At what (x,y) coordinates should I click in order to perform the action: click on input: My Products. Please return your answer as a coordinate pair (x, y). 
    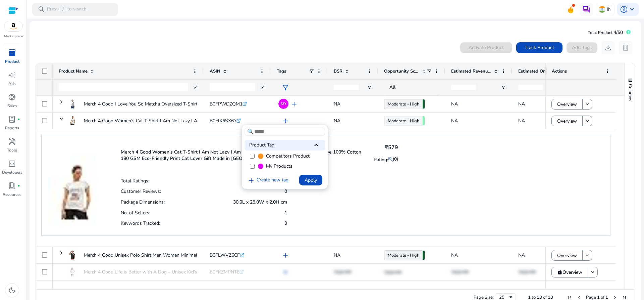
    Looking at the image, I should click on (252, 166).